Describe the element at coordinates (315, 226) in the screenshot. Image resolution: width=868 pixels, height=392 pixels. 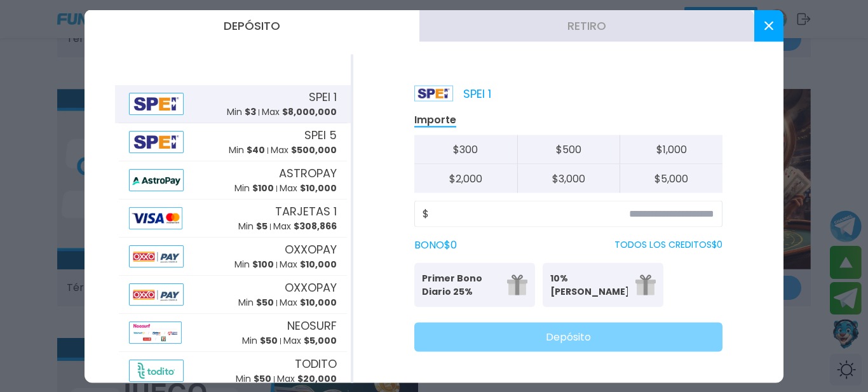
I see `span: $ 308,866` at that location.